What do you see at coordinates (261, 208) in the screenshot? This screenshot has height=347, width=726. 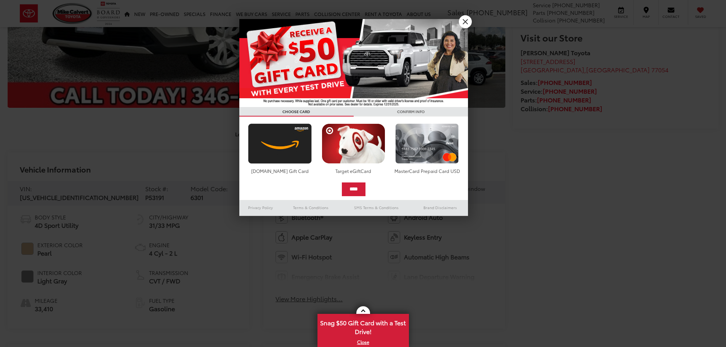 I see `a: Privacy Policy` at bounding box center [261, 208].